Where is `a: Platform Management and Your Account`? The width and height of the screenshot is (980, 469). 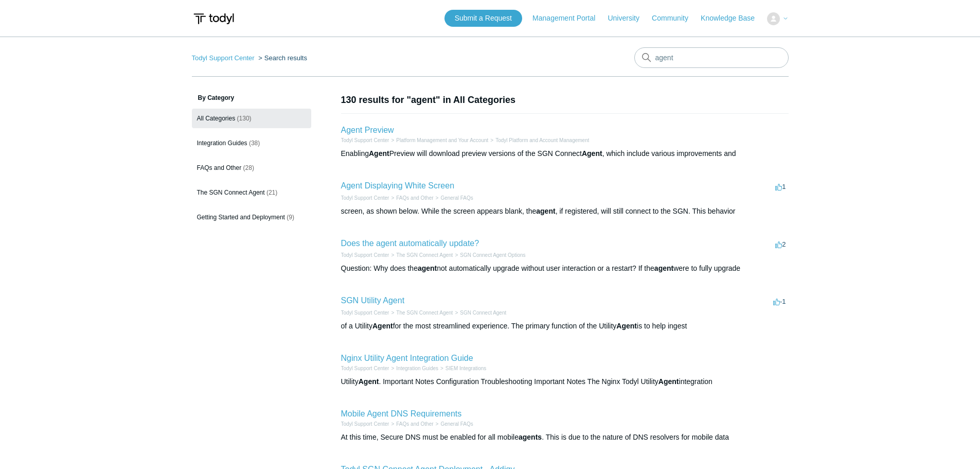
a: Platform Management and Your Account is located at coordinates (442, 140).